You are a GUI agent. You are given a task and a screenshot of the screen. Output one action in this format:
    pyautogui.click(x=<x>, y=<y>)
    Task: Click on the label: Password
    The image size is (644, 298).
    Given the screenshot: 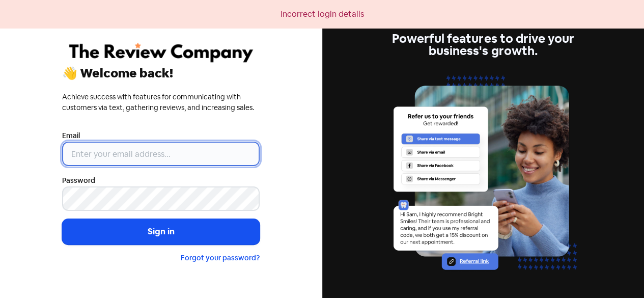 What is the action you would take?
    pyautogui.click(x=78, y=181)
    